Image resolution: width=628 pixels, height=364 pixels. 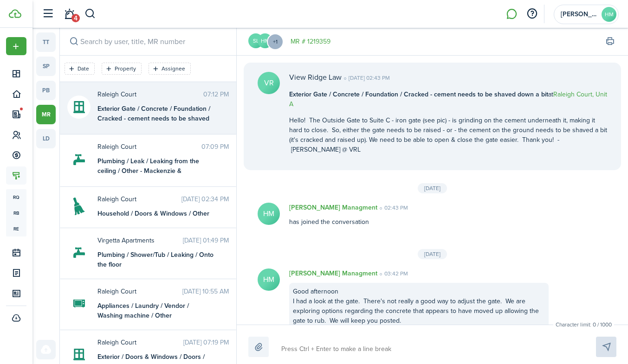 I want to click on a: pb, so click(x=46, y=90).